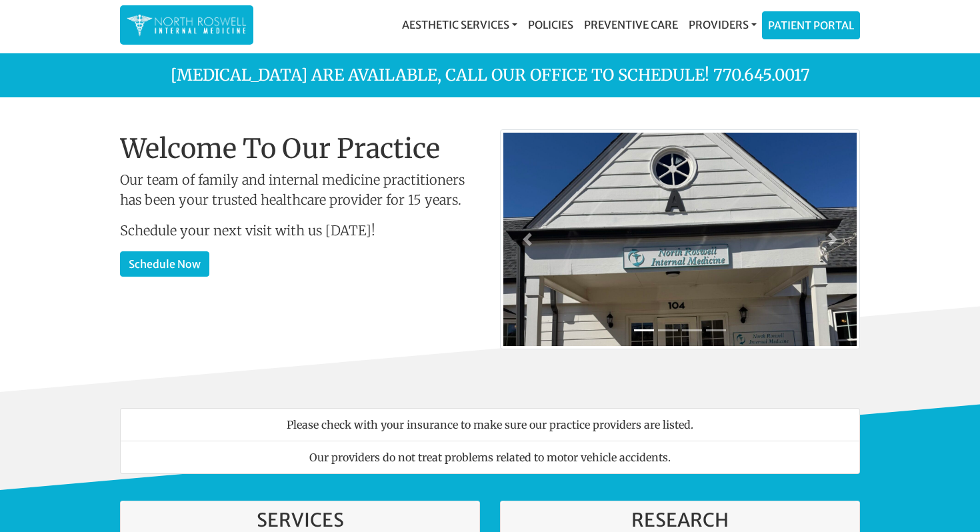 This screenshot has height=532, width=980. I want to click on img: North Roswell Internal Medicine, so click(187, 25).